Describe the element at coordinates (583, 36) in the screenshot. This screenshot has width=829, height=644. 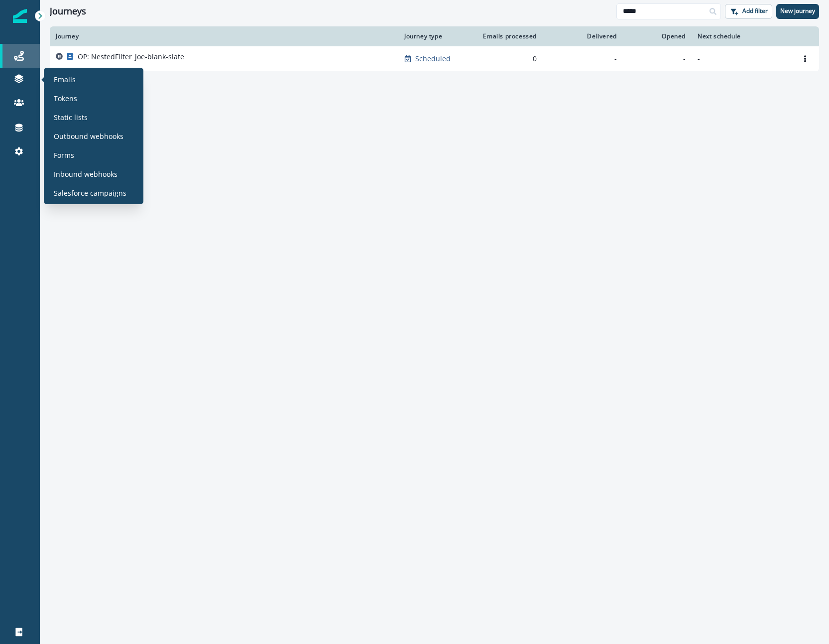
I see `div: Delivered` at that location.